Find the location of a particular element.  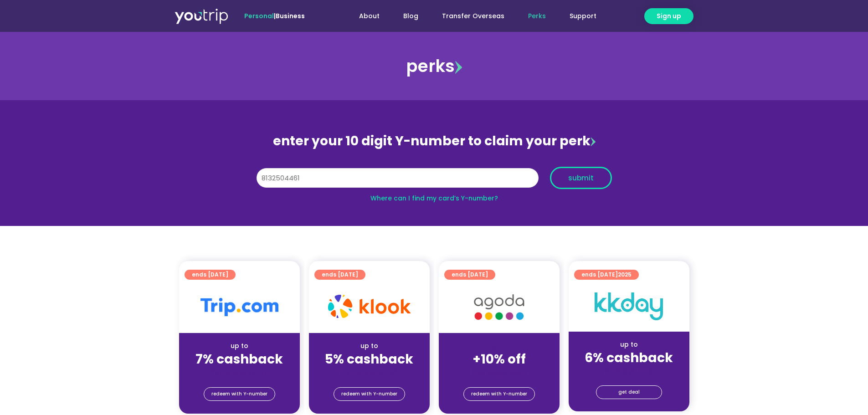

a: Business is located at coordinates (290, 16).